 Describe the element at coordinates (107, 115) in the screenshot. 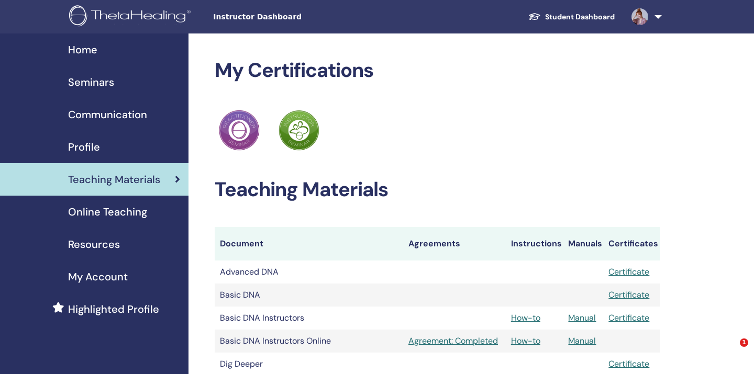

I see `span: Communication` at that location.